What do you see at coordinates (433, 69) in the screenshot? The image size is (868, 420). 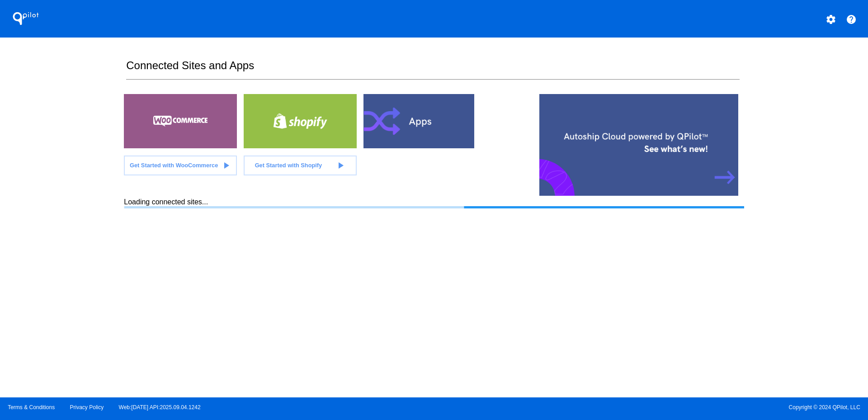 I see `h2: Connected Sites and Apps` at bounding box center [433, 69].